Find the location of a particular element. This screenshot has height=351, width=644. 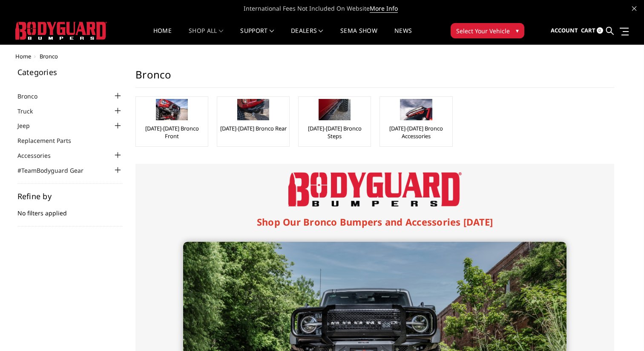

h5: Categories is located at coordinates (70, 72).